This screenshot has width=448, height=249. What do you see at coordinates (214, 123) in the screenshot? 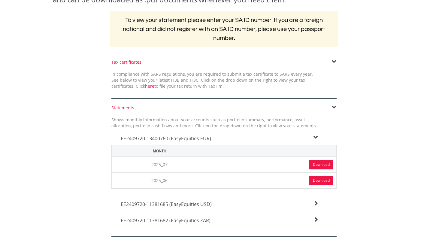
I see `div: Shows monthly information about your accounts such as portfolio summary, performance, asset alloc...` at bounding box center [214, 123].